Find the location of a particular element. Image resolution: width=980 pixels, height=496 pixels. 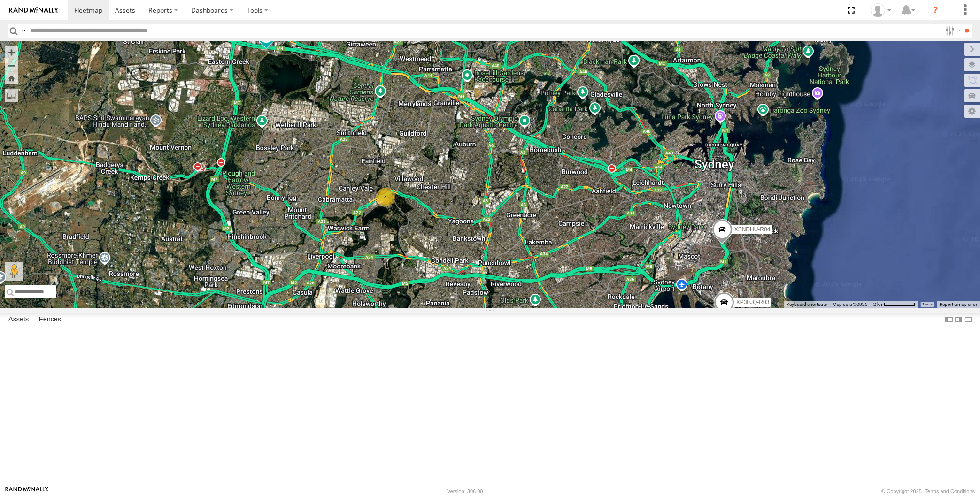

button: Zoom in is located at coordinates (11, 52).